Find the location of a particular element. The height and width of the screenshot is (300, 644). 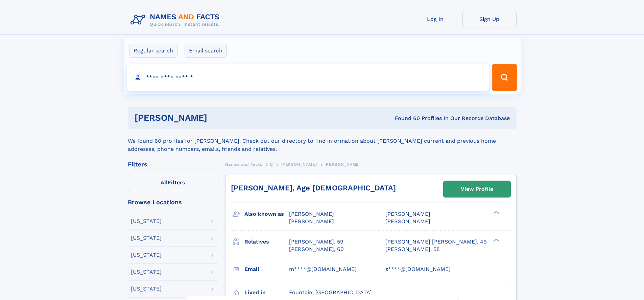

label: Filters is located at coordinates (173, 183).